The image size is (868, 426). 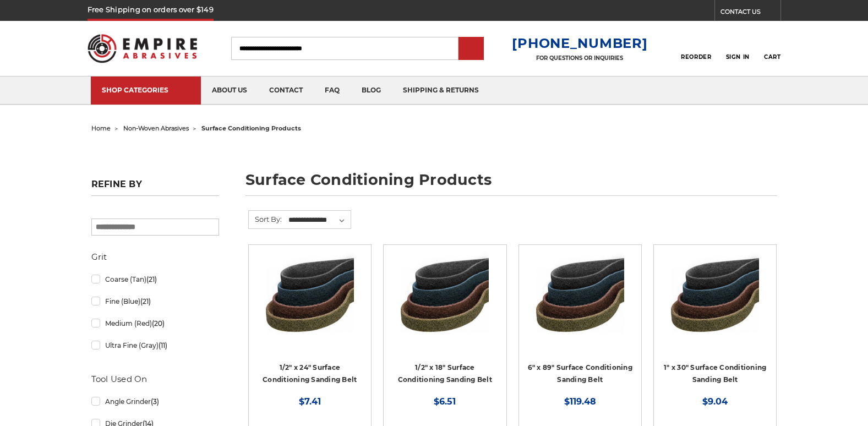 What do you see at coordinates (580, 307) in the screenshot?
I see `a: 6"x89" Surface Conditioning Sanding Belts` at bounding box center [580, 307].